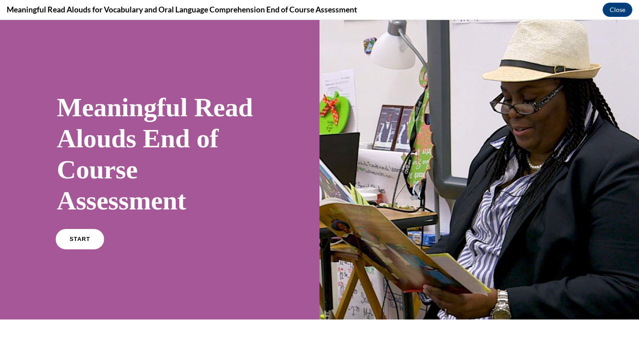 Image resolution: width=639 pixels, height=347 pixels. I want to click on button: Close, so click(618, 10).